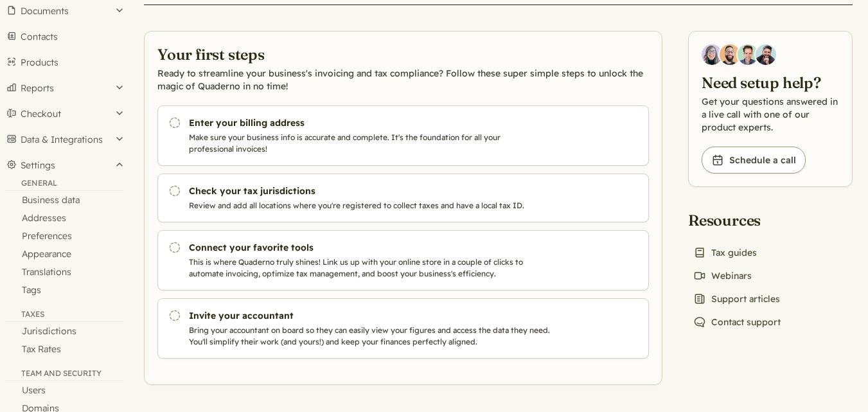  Describe the element at coordinates (64, 184) in the screenshot. I see `div: General` at that location.